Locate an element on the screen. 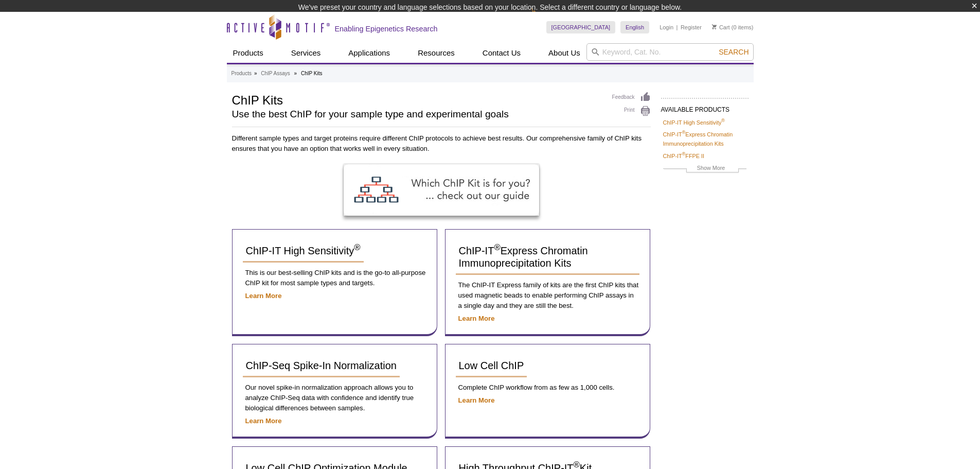 The width and height of the screenshot is (980, 469). h1: ChIP Kits is located at coordinates (417, 99).